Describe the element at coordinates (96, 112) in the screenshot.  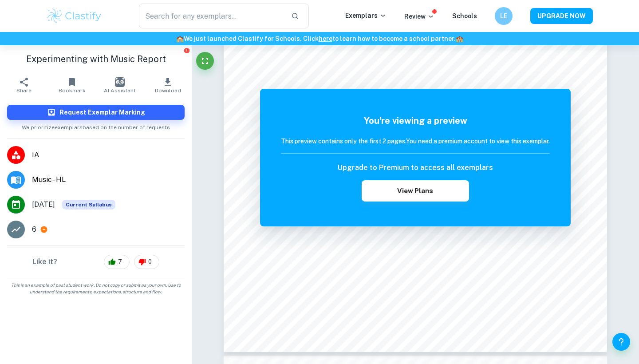
I see `button: Request Exemplar Marking` at that location.